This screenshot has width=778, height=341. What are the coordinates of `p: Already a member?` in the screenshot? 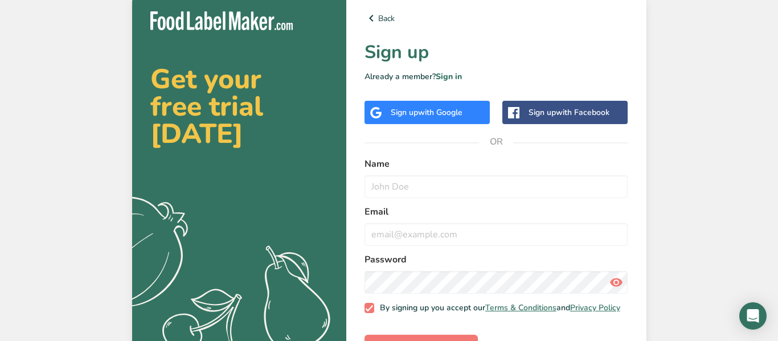 It's located at (496, 76).